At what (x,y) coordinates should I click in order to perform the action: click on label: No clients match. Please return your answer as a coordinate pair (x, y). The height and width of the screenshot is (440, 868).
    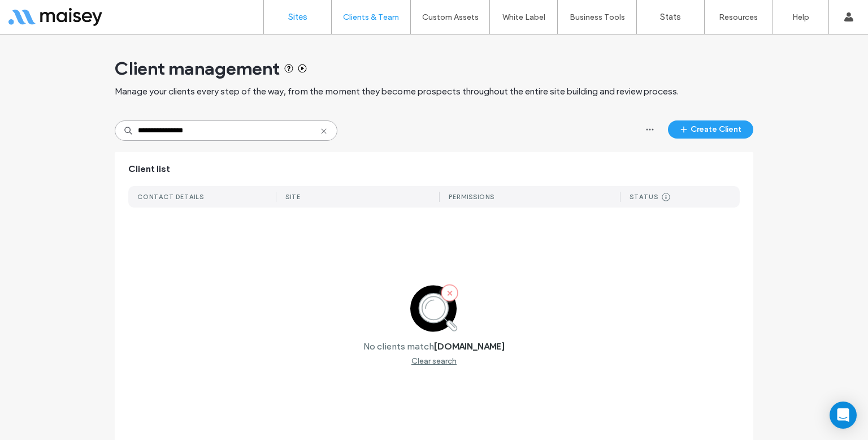
    Looking at the image, I should click on (399, 346).